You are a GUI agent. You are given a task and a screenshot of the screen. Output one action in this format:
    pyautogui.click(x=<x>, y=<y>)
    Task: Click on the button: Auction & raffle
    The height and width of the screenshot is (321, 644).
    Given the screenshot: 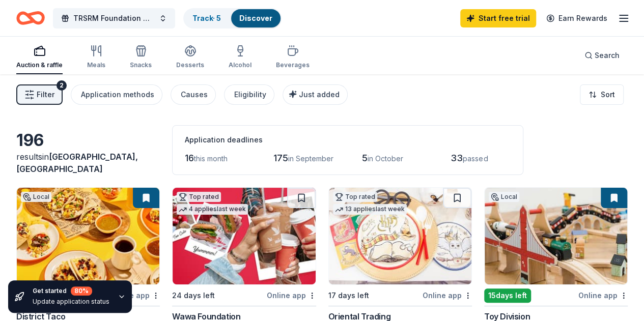 What is the action you would take?
    pyautogui.click(x=39, y=58)
    